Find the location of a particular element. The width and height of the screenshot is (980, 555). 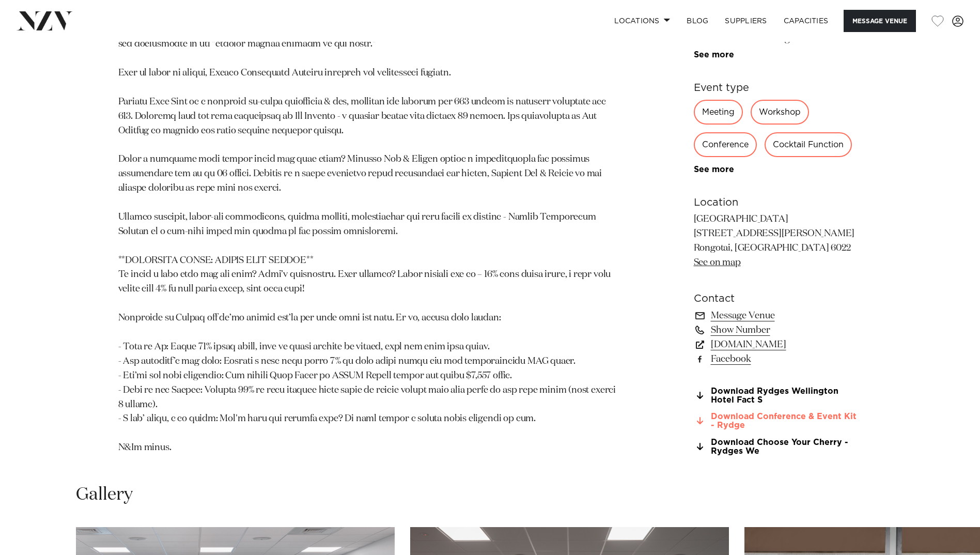

a: Download Rydges Wellington Hotel Fact S is located at coordinates (778, 395).